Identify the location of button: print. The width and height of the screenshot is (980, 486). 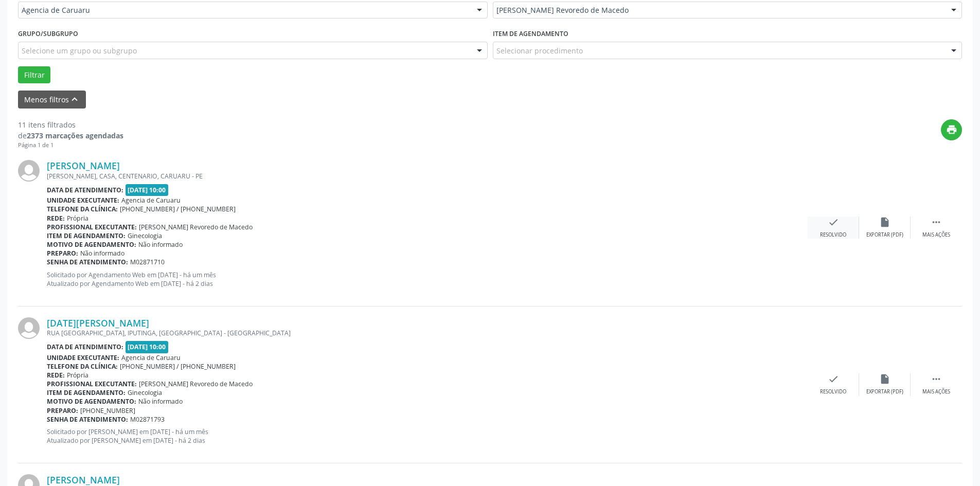
(952, 129).